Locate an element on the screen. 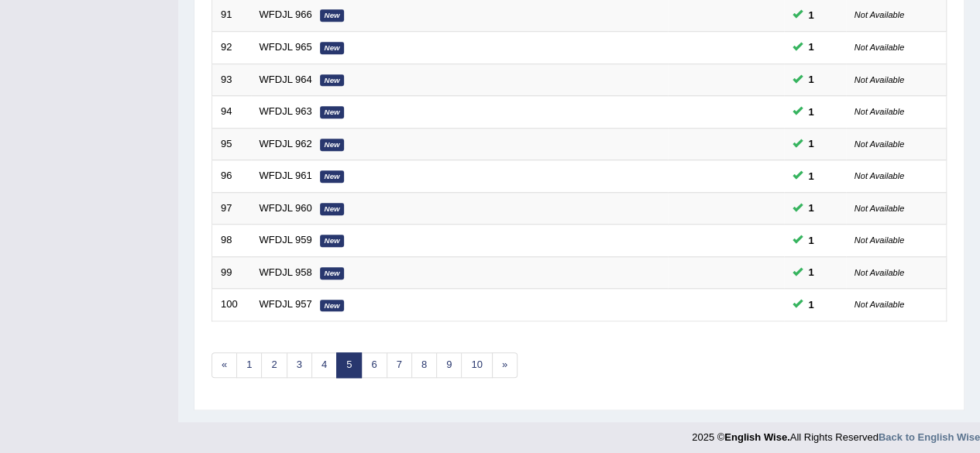 This screenshot has height=453, width=980. a: 9 is located at coordinates (449, 365).